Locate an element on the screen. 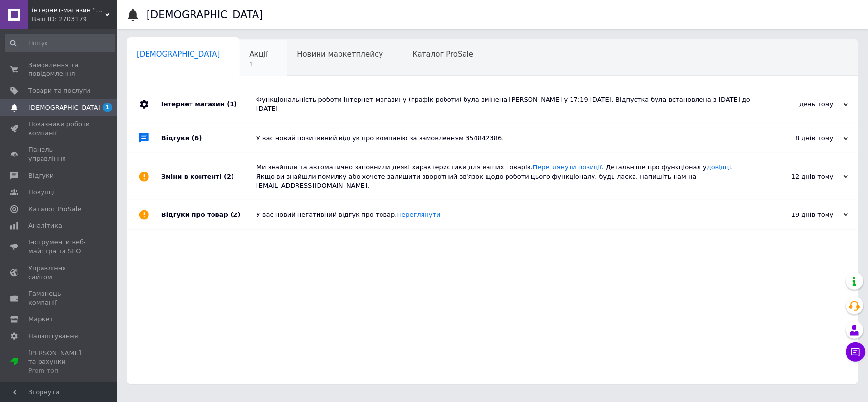  span: Відгуки is located at coordinates (41, 176).